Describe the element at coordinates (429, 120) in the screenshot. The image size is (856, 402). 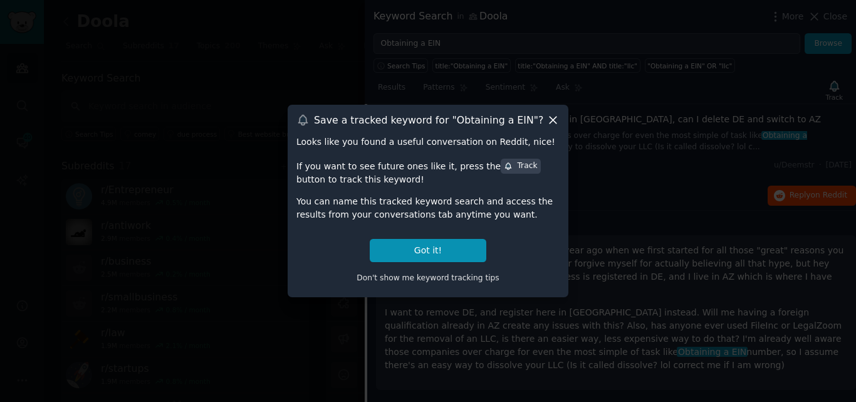
I see `h3: Save a tracked keyword for " Obtaining a EIN "?` at that location.